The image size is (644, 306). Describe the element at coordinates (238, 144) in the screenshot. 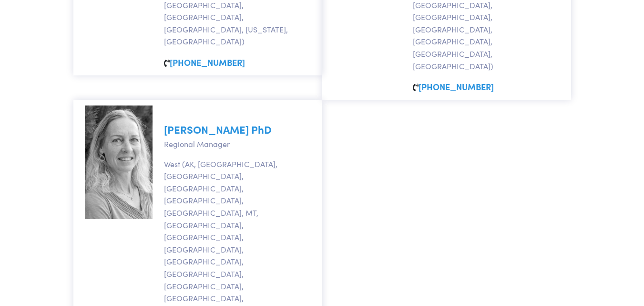

I see `p: Regional Manager` at that location.